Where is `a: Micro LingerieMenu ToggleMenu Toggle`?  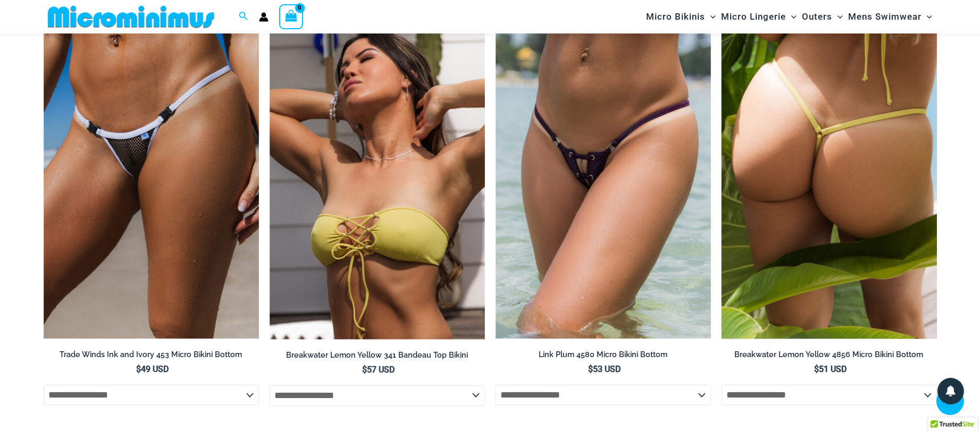 a: Micro LingerieMenu ToggleMenu Toggle is located at coordinates (759, 16).